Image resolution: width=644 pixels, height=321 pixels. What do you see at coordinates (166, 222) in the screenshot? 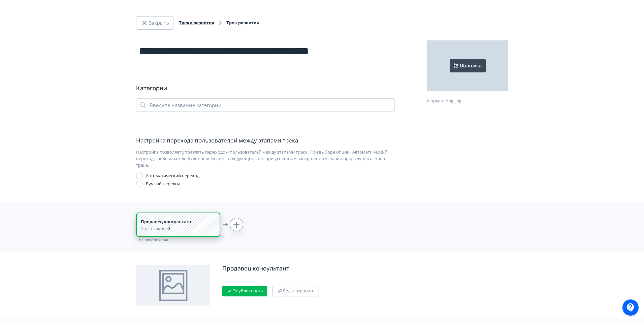
I see `span: Продавец консультант` at bounding box center [166, 222].